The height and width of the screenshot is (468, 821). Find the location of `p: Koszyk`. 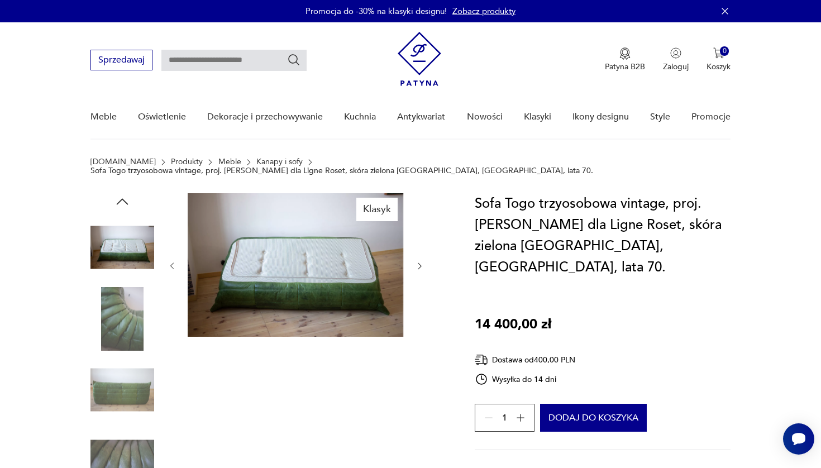

p: Koszyk is located at coordinates (719, 66).